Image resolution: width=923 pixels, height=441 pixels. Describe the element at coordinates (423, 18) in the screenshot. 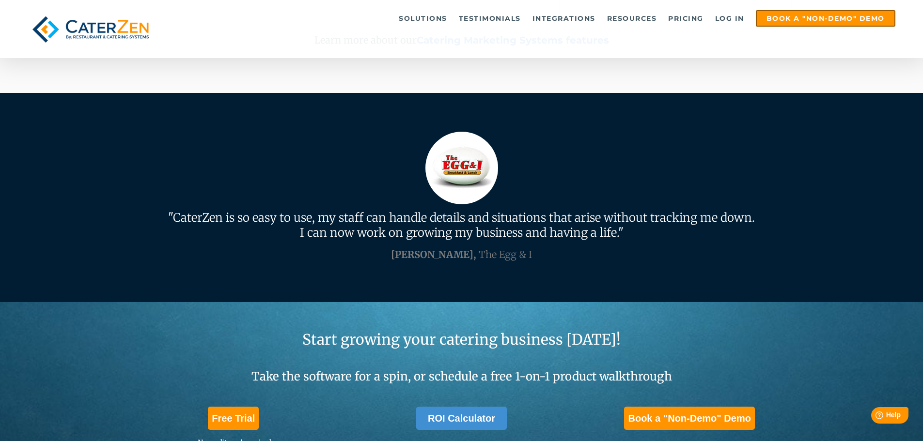

I see `a: Solutions` at that location.